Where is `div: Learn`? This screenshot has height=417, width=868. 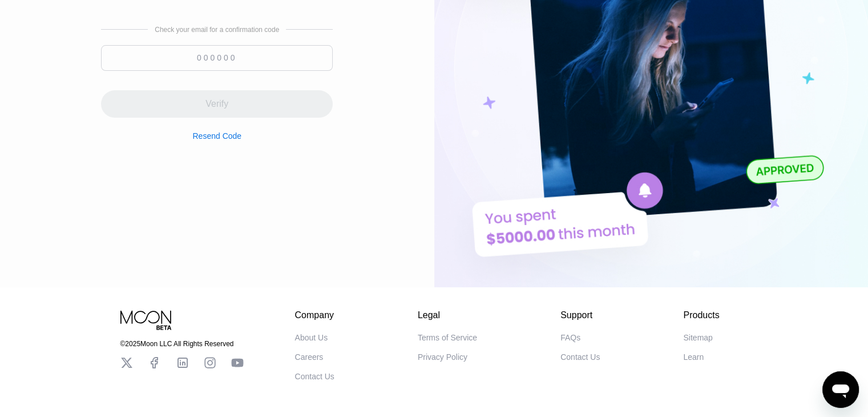
div: Learn is located at coordinates (694, 357).